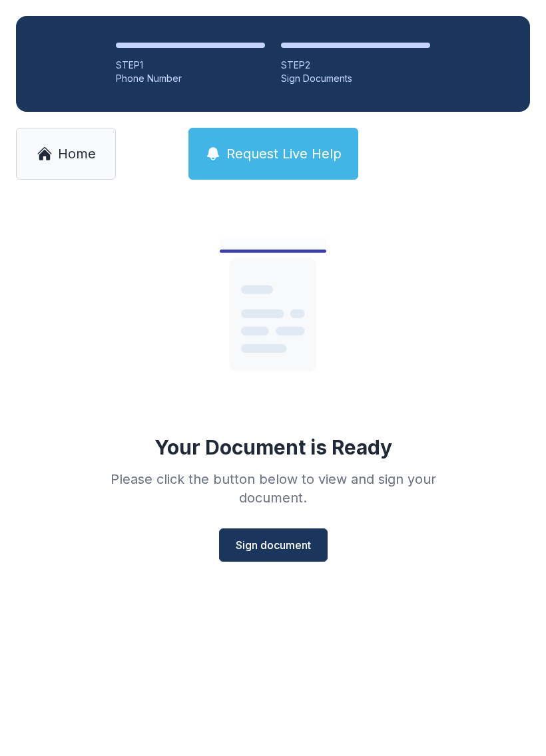 The height and width of the screenshot is (756, 546). I want to click on span: Request Live Help, so click(283, 154).